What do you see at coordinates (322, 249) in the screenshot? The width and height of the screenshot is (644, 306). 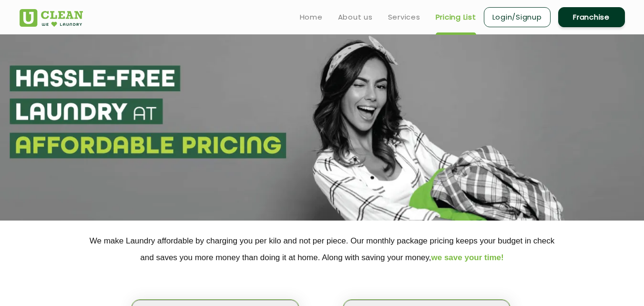 I see `p: We make Laundry affordable by charging you per kilo and not per piece. Our monthly package pricin...` at bounding box center [322, 249].